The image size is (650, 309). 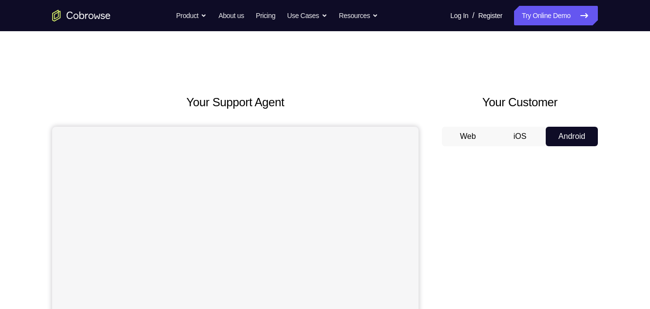 I want to click on a: Try Online Demo, so click(x=556, y=16).